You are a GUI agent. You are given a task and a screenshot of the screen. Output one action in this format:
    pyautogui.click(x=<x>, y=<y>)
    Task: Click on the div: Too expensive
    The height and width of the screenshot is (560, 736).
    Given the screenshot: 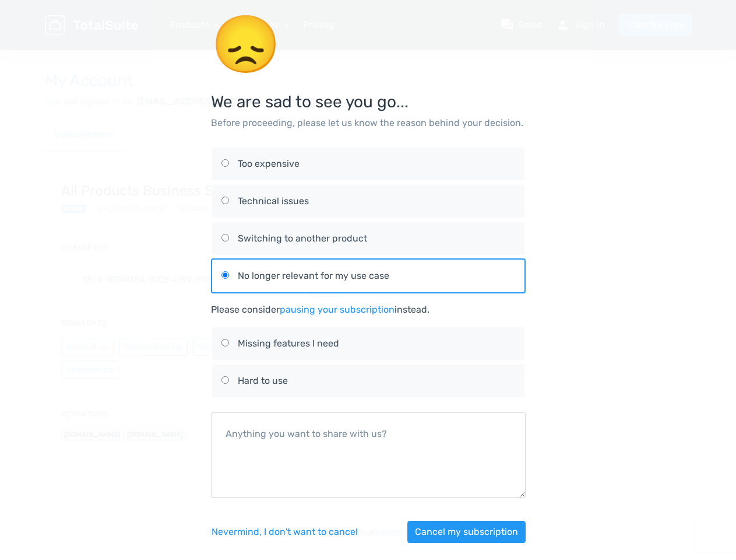 What is the action you would take?
    pyautogui.click(x=376, y=164)
    